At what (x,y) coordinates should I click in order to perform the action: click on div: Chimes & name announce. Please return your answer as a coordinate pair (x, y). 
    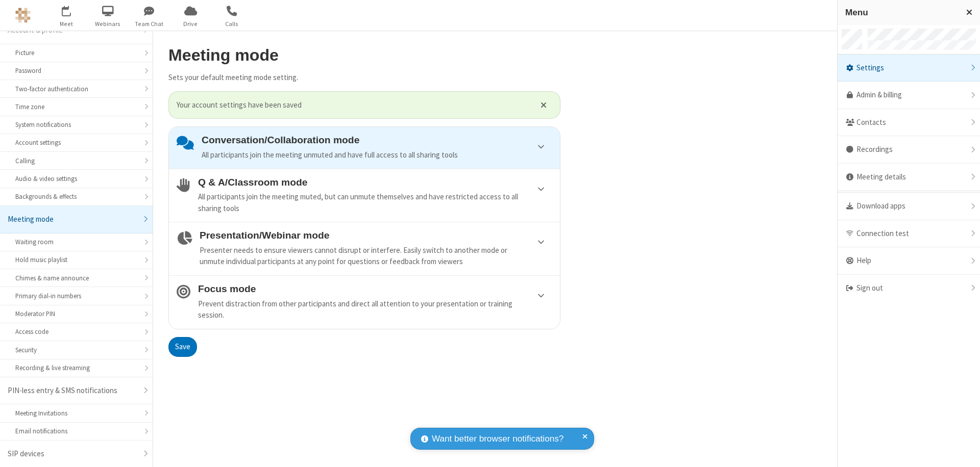
    Looking at the image, I should click on (76, 278).